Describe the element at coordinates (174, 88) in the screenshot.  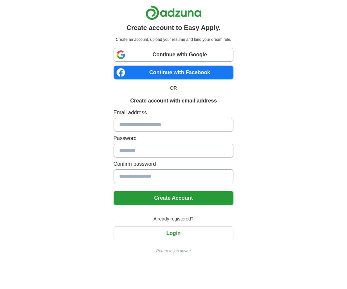
I see `span: OR` at that location.